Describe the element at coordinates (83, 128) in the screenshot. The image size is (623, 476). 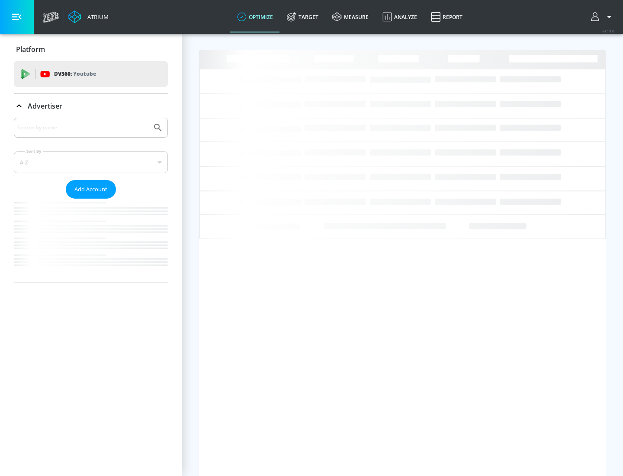
I see `input: Search by name` at that location.